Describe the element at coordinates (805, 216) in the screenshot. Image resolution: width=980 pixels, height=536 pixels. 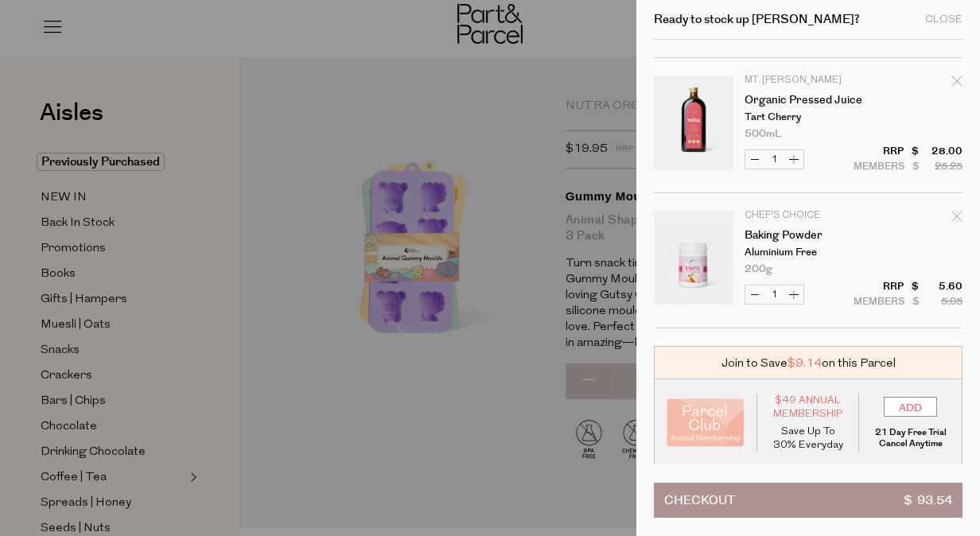
I see `p: Chef's Choice` at that location.